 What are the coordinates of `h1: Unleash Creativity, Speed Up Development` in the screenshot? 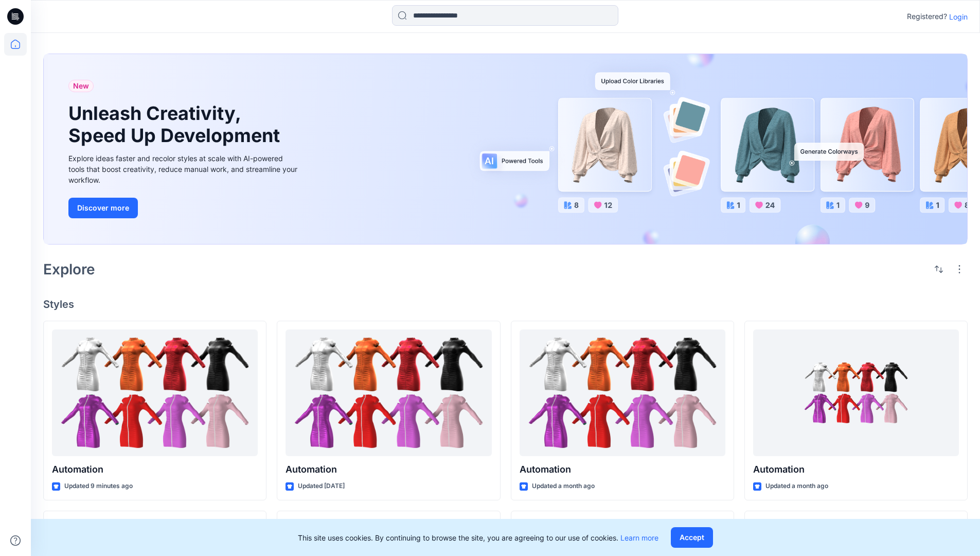 It's located at (177, 124).